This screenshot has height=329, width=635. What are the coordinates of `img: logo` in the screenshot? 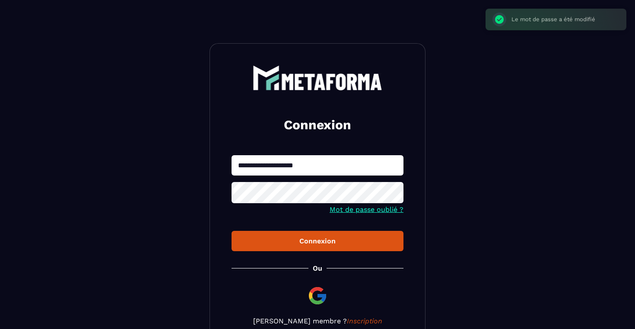 It's located at (317, 78).